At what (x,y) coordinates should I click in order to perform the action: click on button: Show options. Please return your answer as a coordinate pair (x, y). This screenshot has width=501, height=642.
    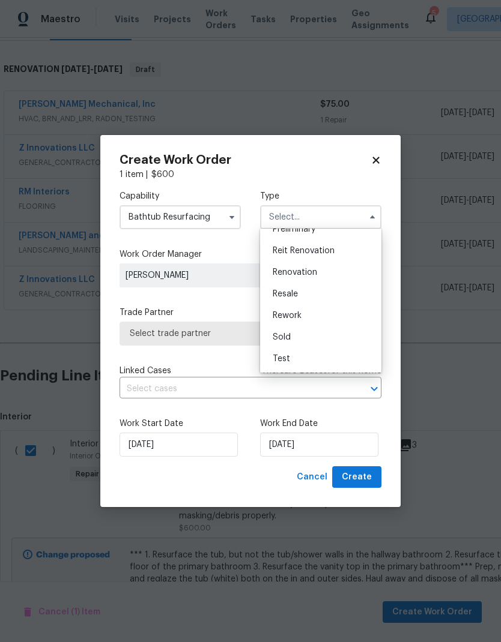
    Looking at the image, I should click on (232, 217).